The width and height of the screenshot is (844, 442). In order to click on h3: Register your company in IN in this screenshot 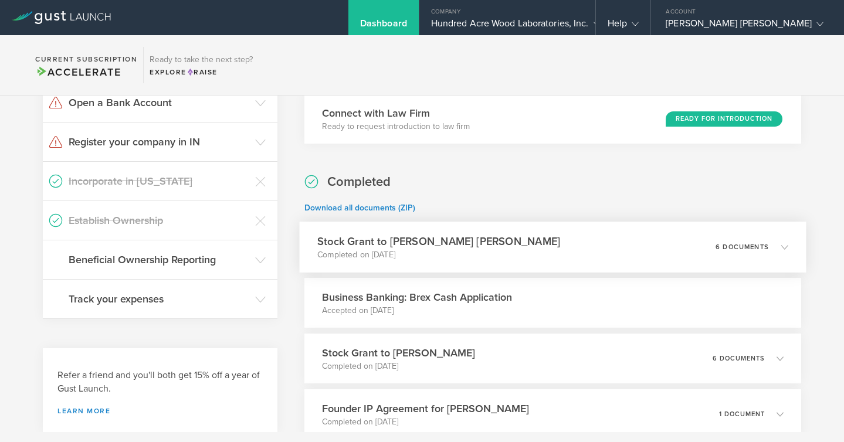, I will do `click(159, 142)`.